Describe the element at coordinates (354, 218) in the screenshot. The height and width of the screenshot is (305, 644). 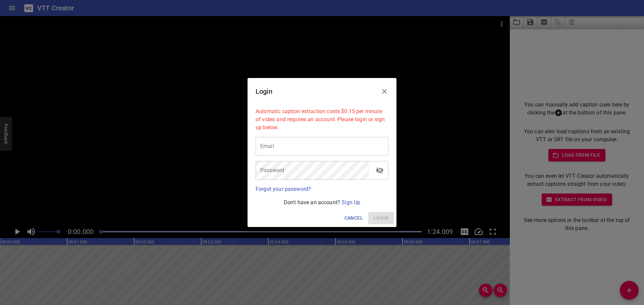
I see `span: Cancel` at that location.